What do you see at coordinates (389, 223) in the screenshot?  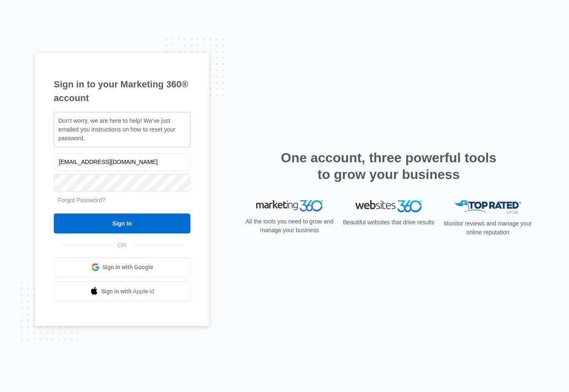 I see `p: Beautiful websites that drive results` at bounding box center [389, 223].